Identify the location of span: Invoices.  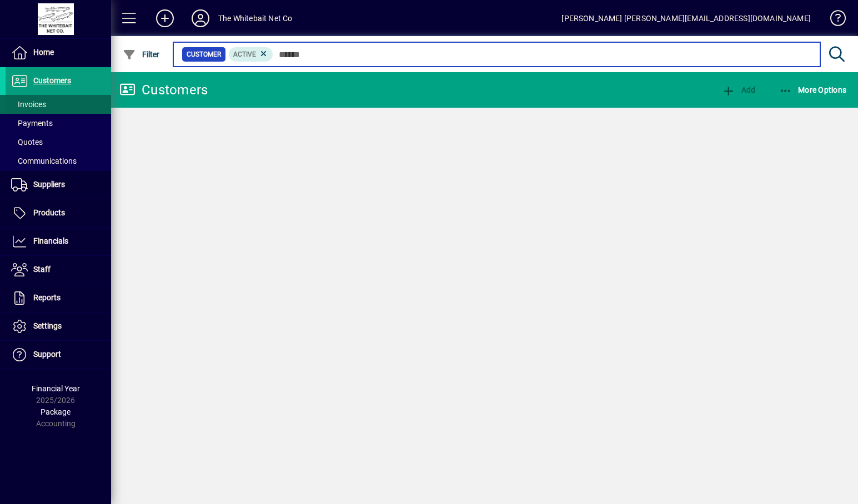
(28, 104).